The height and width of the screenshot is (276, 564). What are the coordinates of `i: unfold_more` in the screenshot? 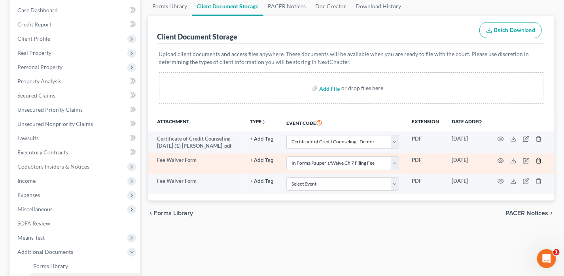 It's located at (264, 122).